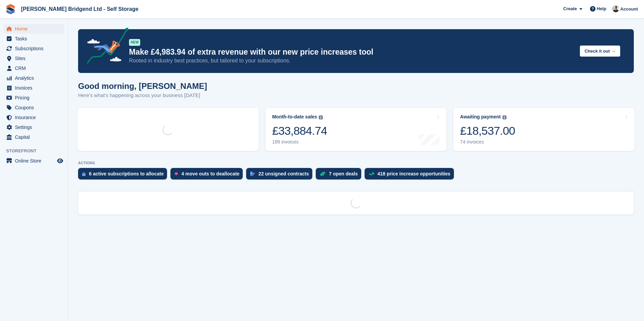 The width and height of the screenshot is (644, 321). Describe the element at coordinates (295, 117) in the screenshot. I see `div: Month-to-date sales` at that location.